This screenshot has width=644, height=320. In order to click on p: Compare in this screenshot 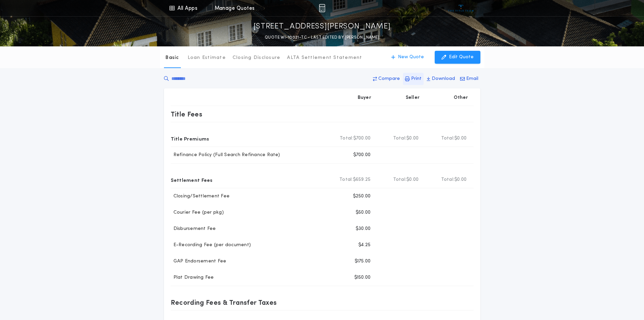, I will do `click(389, 79)`.